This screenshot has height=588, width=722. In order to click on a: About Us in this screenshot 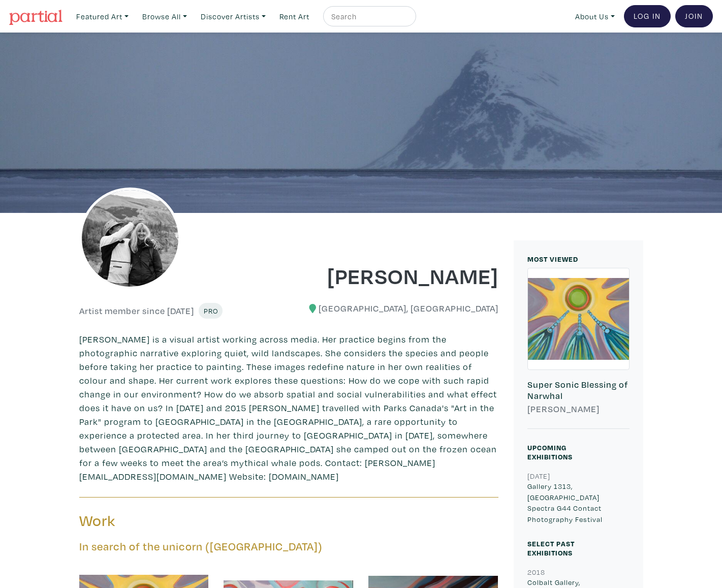, I will do `click(595, 16)`.